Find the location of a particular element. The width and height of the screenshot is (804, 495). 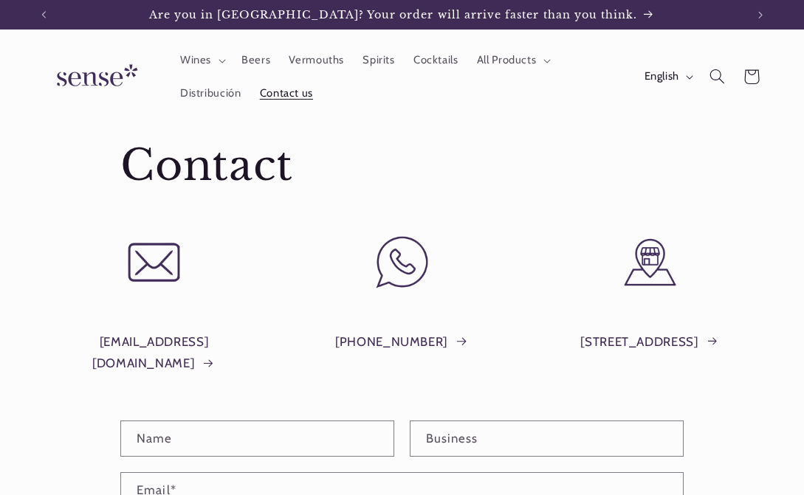

a: Sense is located at coordinates (95, 77).